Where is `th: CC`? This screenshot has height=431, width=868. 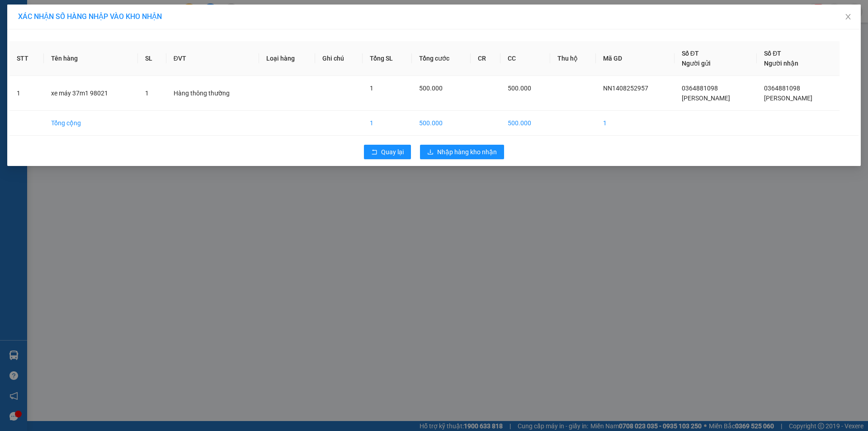 th: CC is located at coordinates (526, 59).